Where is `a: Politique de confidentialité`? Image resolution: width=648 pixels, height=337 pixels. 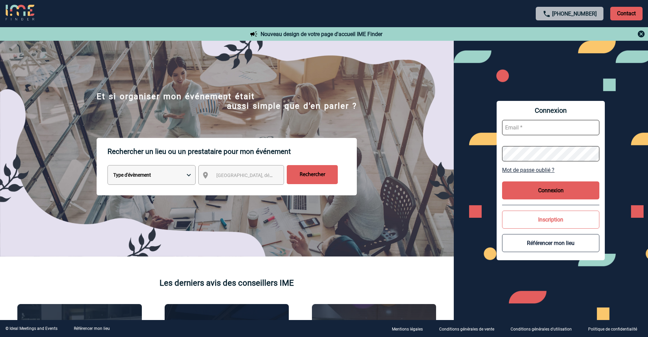
a: Politique de confidentialité is located at coordinates (615, 329).